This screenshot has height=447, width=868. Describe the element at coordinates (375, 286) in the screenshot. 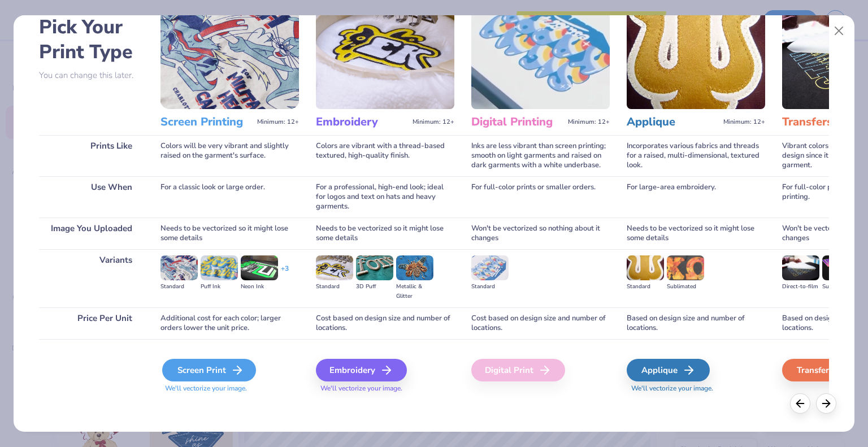

I see `div: 3D Puff` at that location.